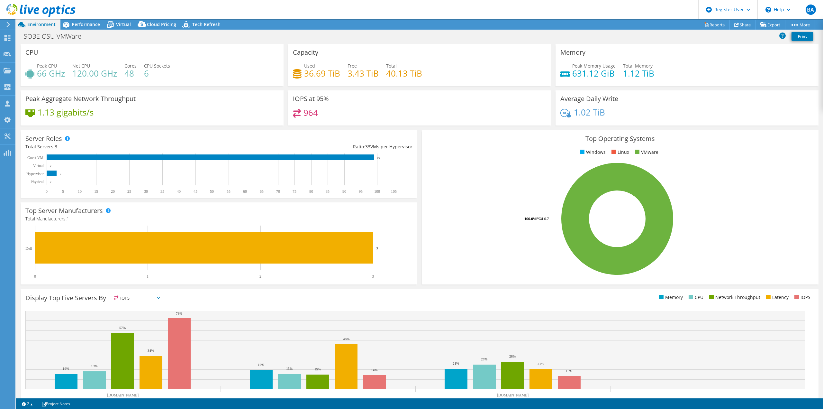 Image resolution: width=823 pixels, height=409 pixels. Describe the element at coordinates (47, 66) in the screenshot. I see `span: Peak CPU` at that location.